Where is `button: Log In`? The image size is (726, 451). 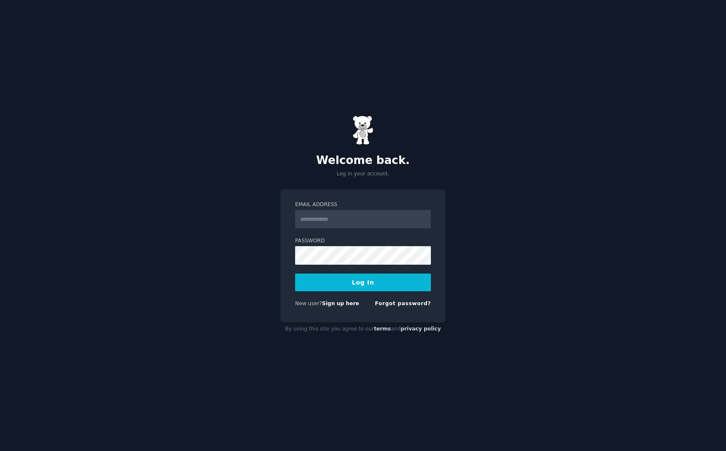
button: Log In is located at coordinates (363, 283).